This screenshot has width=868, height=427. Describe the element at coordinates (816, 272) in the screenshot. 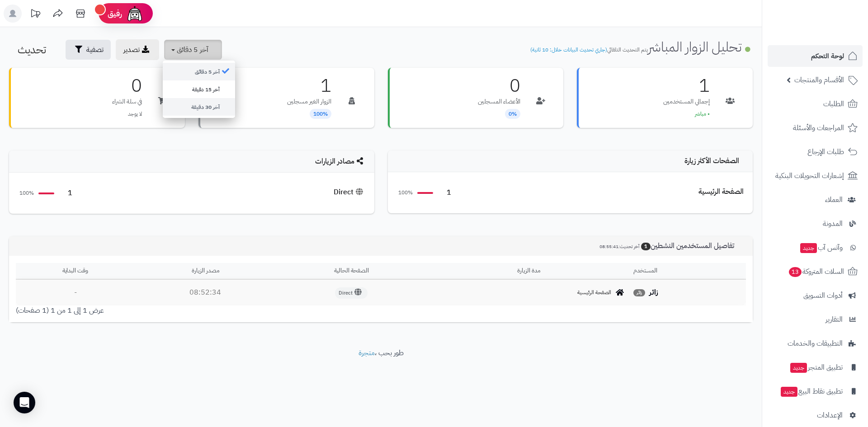

I see `span: السلات المتروكة` at that location.